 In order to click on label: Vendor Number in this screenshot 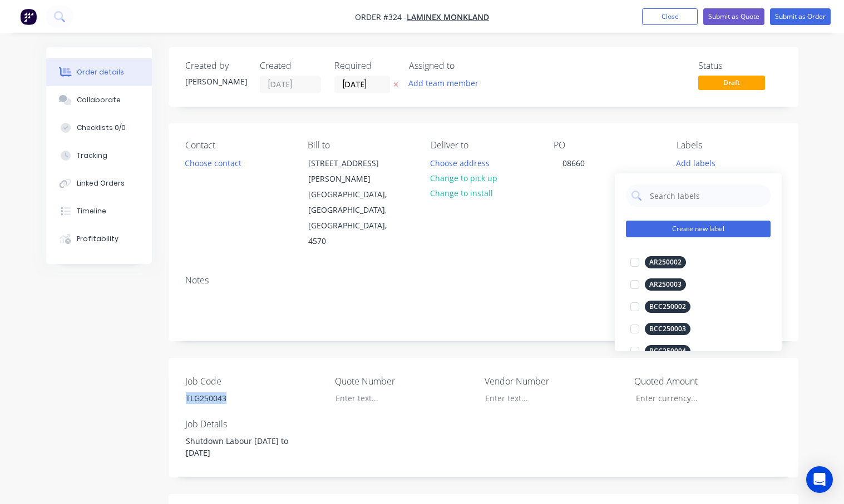, I will do `click(554, 382)`.